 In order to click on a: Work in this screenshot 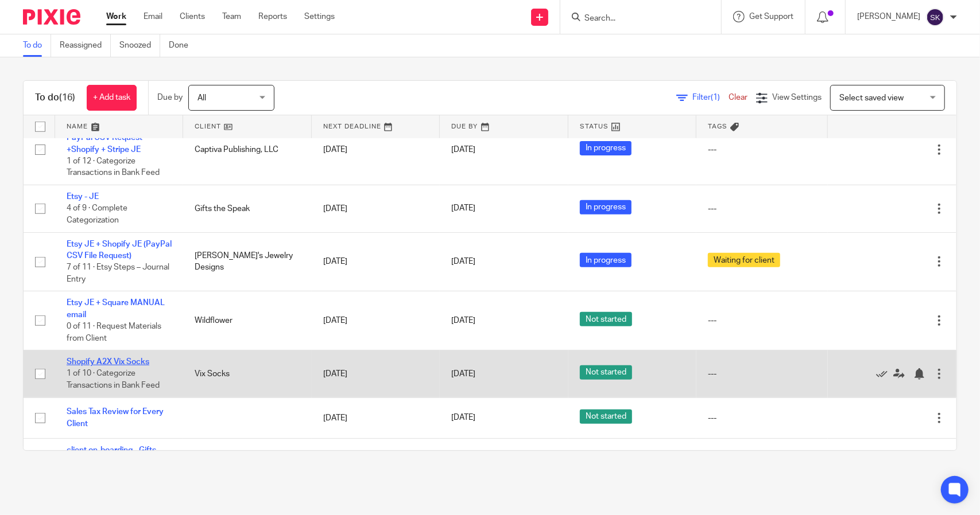, I will do `click(116, 17)`.